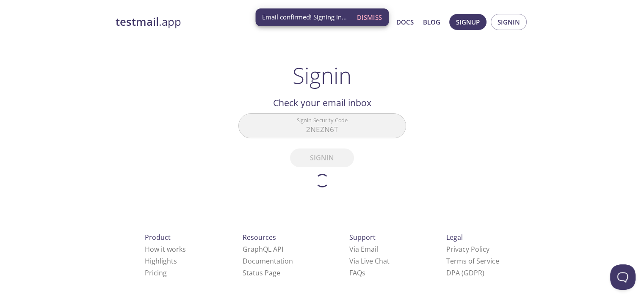  I want to click on a: Docs, so click(405, 22).